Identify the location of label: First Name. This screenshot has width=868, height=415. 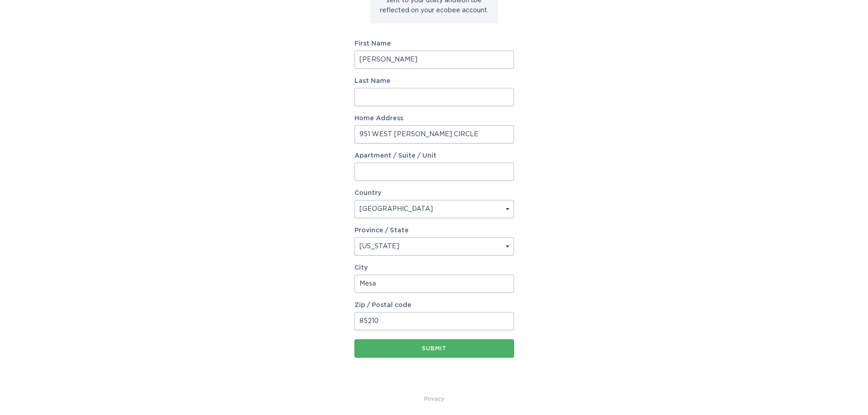
(434, 44).